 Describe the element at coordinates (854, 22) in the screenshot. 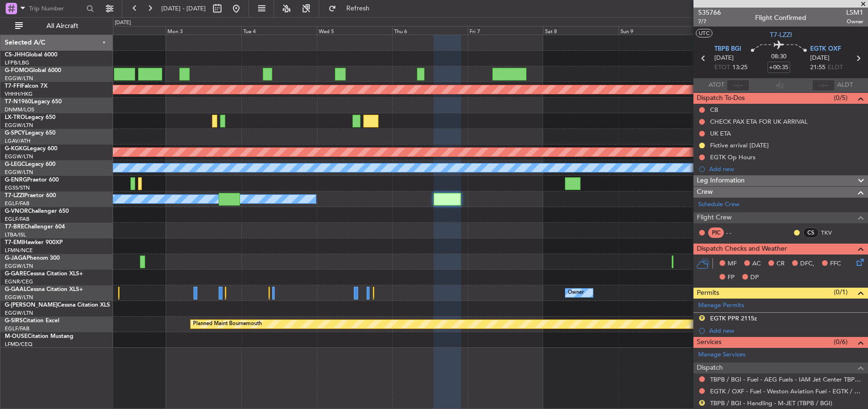

I see `span: Owner` at that location.